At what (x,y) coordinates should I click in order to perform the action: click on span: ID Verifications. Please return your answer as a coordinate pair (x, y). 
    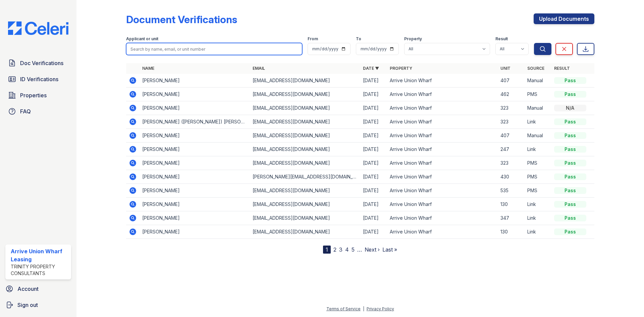
    Looking at the image, I should click on (39, 79).